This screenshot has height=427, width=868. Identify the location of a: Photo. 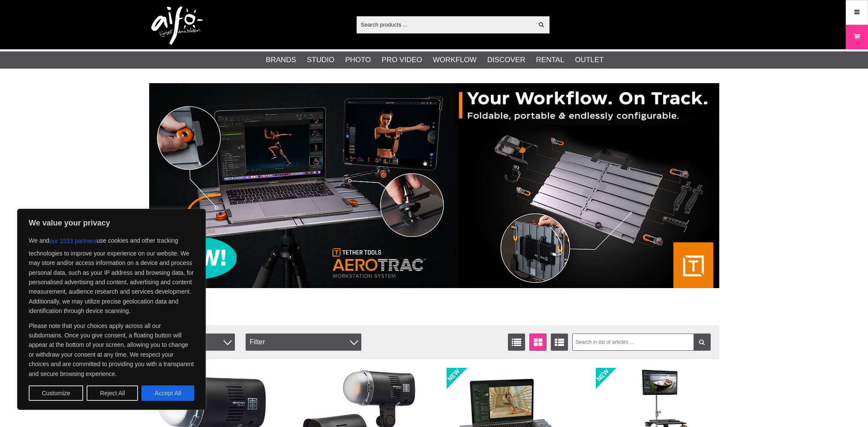
(358, 60).